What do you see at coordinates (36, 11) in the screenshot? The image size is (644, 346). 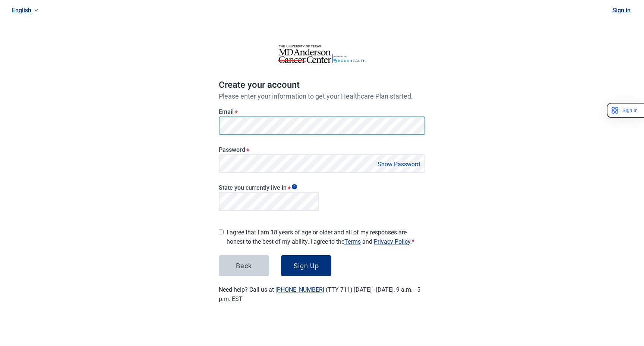 I see `span: down` at bounding box center [36, 11].